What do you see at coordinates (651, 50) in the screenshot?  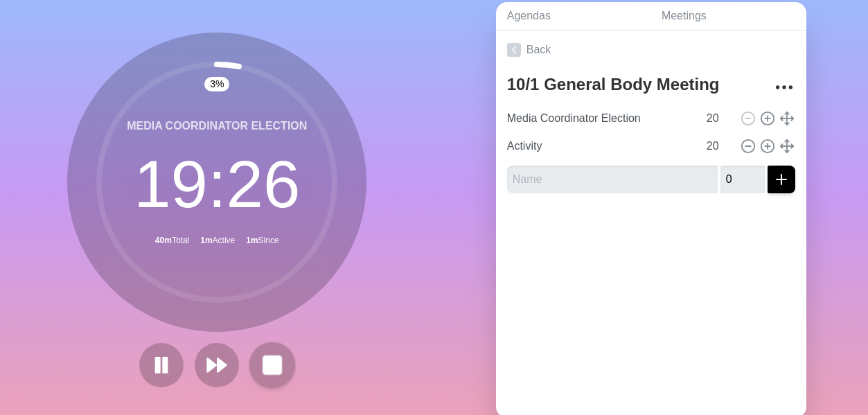 I see `a: Back` at bounding box center [651, 50].